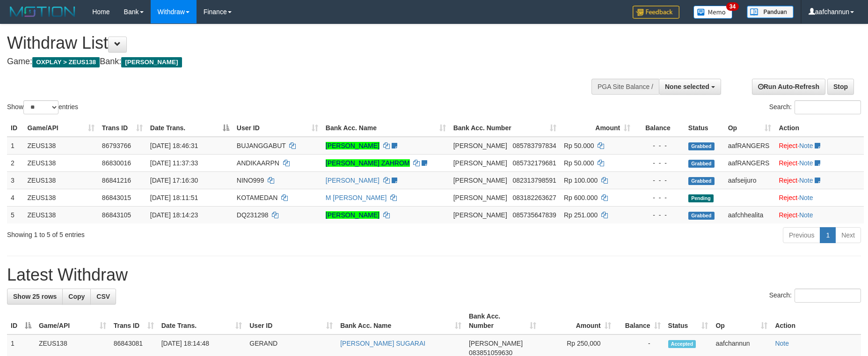  I want to click on th: Status, so click(704, 128).